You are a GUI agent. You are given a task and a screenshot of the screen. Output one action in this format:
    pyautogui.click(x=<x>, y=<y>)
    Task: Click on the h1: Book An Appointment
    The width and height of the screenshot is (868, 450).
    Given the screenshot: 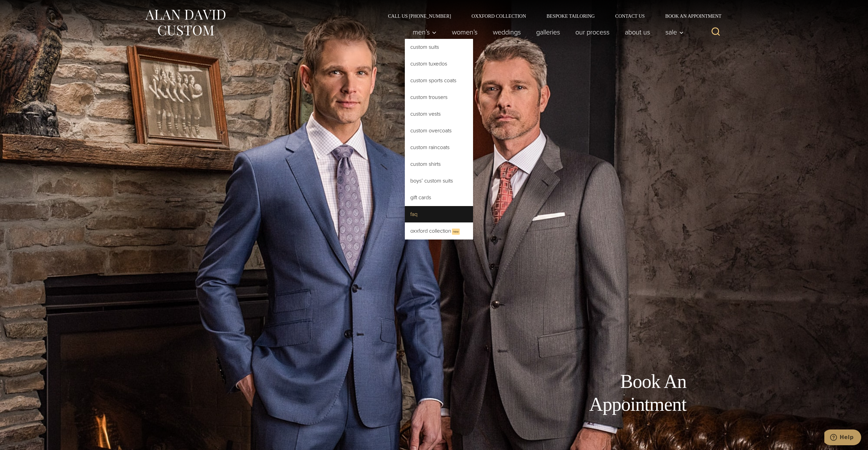 What is the action you would take?
    pyautogui.click(x=610, y=393)
    